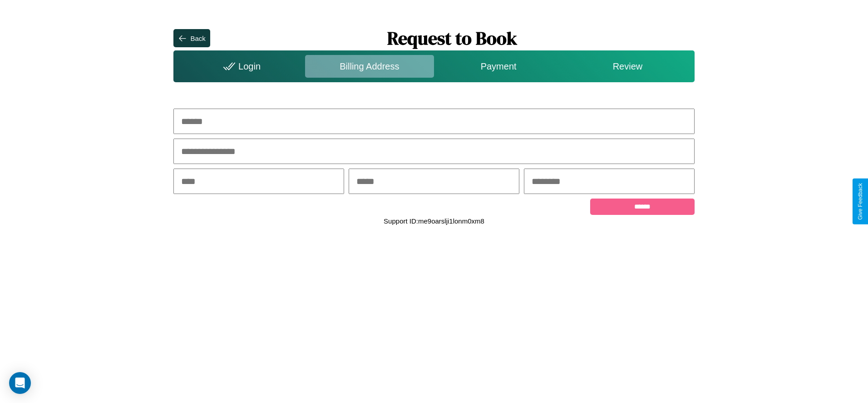 Image resolution: width=868 pixels, height=403 pixels. Describe the element at coordinates (191, 38) in the screenshot. I see `button: Back` at that location.